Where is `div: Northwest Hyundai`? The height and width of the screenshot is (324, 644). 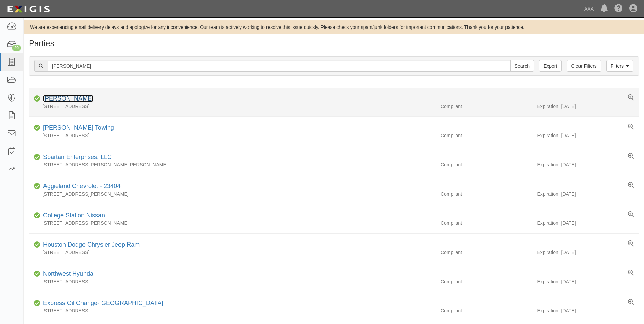
div: Northwest Hyundai is located at coordinates (68, 274).